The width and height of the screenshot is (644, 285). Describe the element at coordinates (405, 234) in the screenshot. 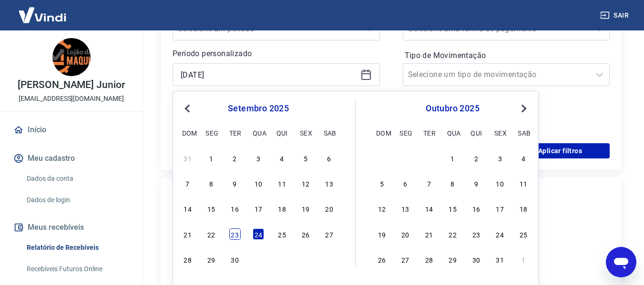

I see `div: Choose segunda-feira, 20 de outubro de 2025` at that location.